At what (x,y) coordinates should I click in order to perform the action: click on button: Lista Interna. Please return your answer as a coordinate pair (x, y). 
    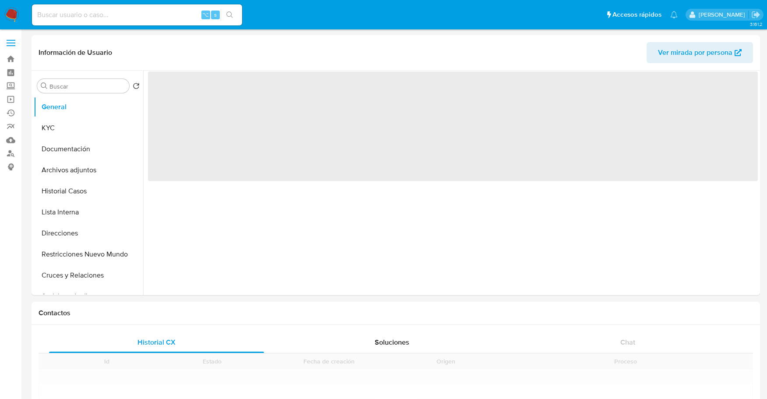
    Looking at the image, I should click on (88, 212).